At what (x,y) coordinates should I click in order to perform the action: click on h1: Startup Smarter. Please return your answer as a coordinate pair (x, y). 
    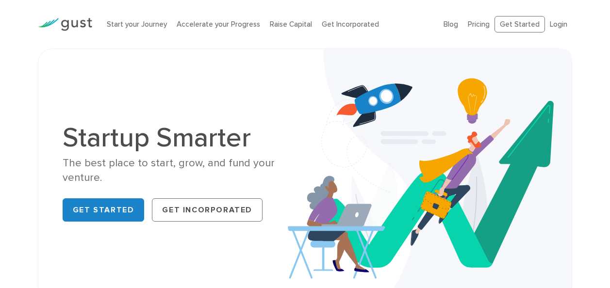
    Looking at the image, I should click on (180, 138).